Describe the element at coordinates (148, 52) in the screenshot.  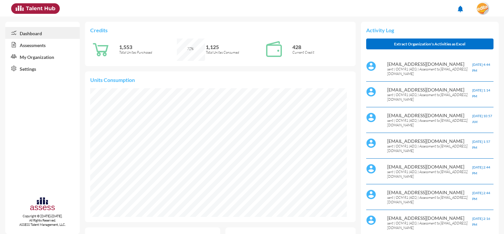
I see `p: Total Unites Purchased` at that location.